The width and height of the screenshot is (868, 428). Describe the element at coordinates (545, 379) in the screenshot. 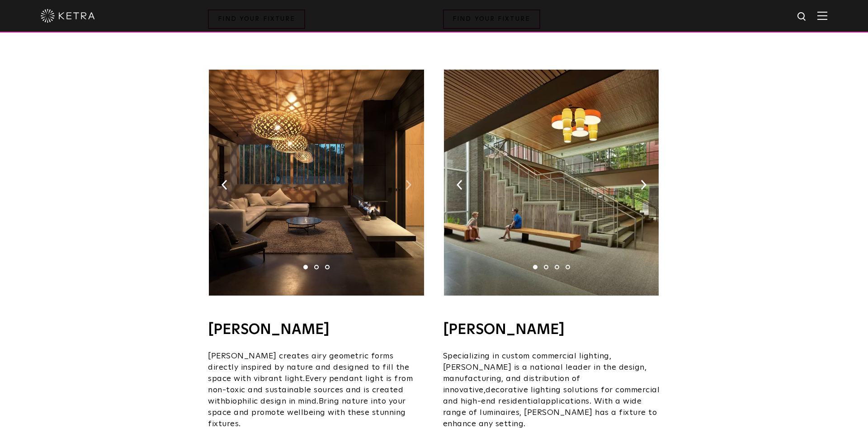

I see `span: is a national leader in the design, manufacturing, and distribution of innovative,` at that location.